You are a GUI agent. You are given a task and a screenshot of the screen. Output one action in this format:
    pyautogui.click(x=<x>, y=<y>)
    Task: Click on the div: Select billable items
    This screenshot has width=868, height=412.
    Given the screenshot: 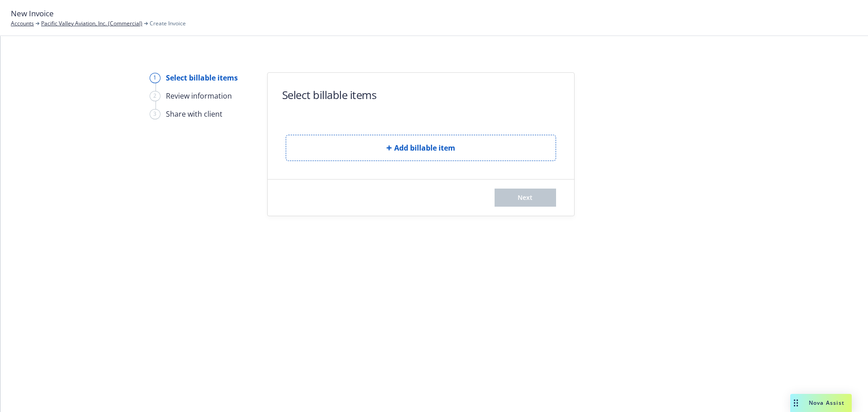 What is the action you would take?
    pyautogui.click(x=202, y=78)
    